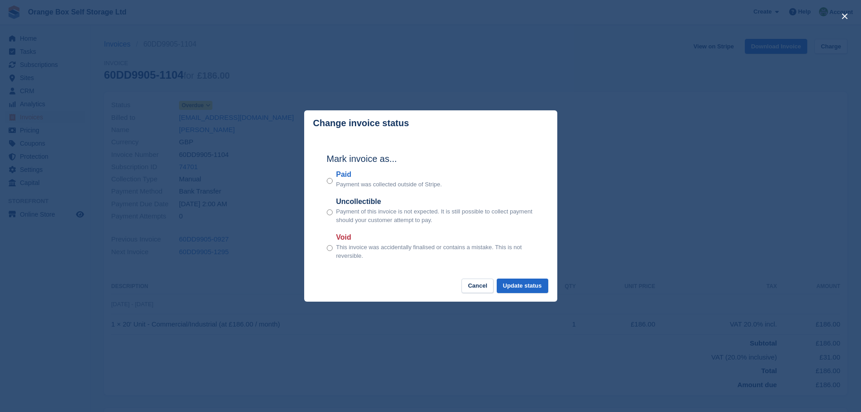 This screenshot has width=861, height=412. What do you see at coordinates (435, 201) in the screenshot?
I see `label: Uncollectible` at bounding box center [435, 201].